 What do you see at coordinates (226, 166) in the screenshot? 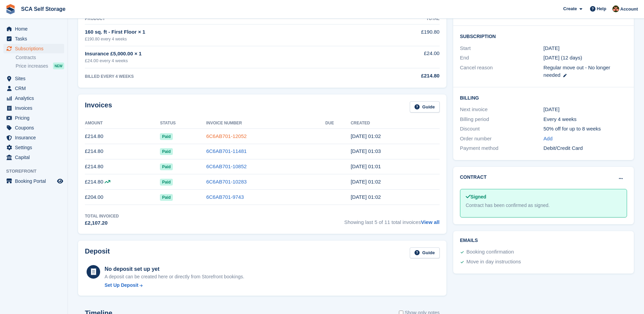
I see `a: 6C6AB701-10852` at bounding box center [226, 166].